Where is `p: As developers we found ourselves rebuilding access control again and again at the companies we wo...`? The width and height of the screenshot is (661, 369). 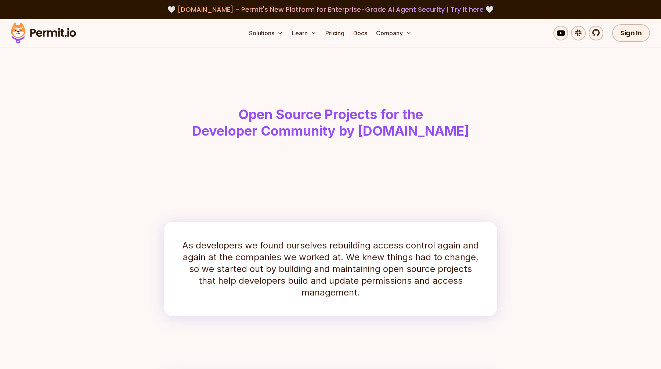
p: As developers we found ourselves rebuilding access control again and again at the companies we wo... is located at coordinates (330, 269).